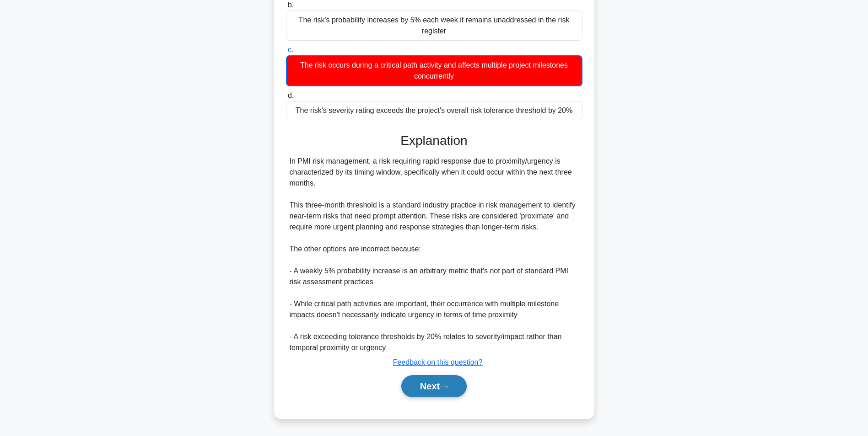 Image resolution: width=868 pixels, height=436 pixels. I want to click on div: The risk occurs during a critical path activity and affects multiple project milestones concurrently, so click(434, 71).